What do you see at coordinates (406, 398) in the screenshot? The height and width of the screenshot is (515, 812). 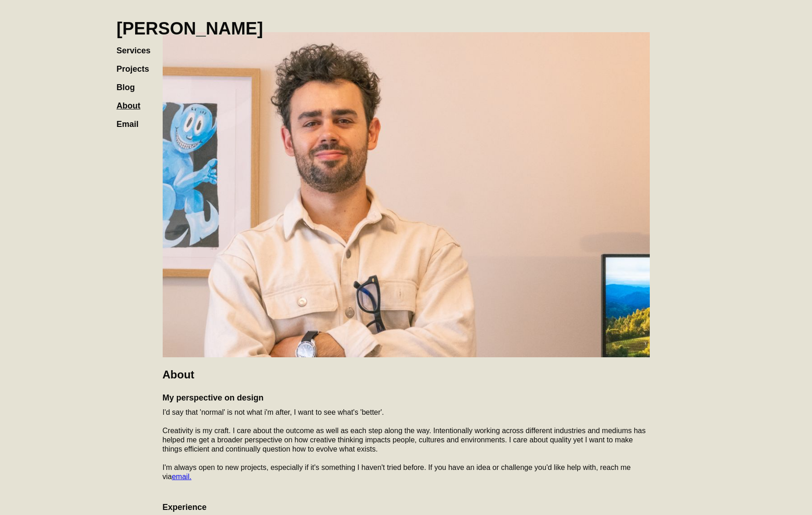 I see `h4: My perspective on design` at bounding box center [406, 398].